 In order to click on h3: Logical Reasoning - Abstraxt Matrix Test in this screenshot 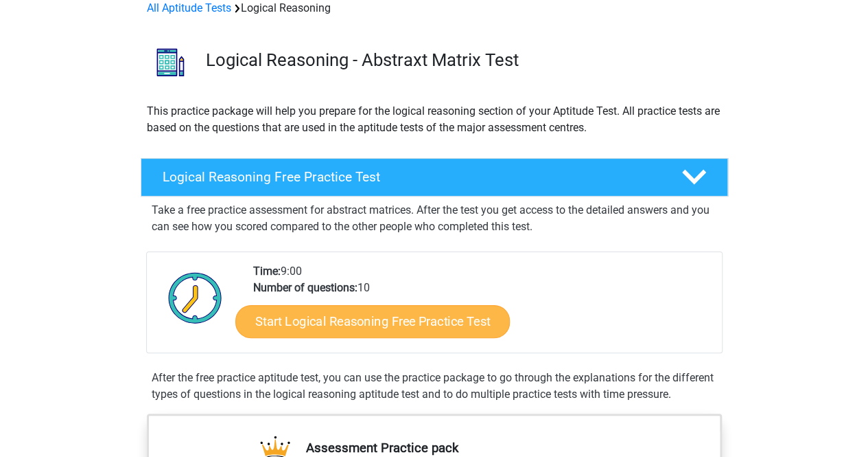, I will do `click(461, 60)`.